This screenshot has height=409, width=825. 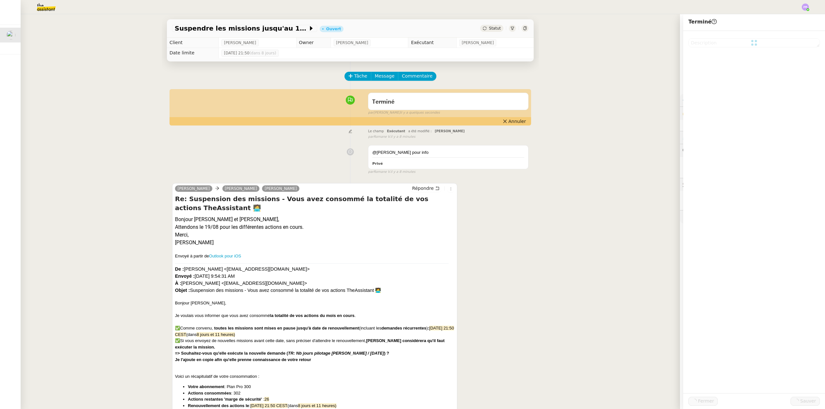 I want to click on b: toutes les missions sont mises en pause jusqu'à date de renouvellement, so click(x=287, y=328).